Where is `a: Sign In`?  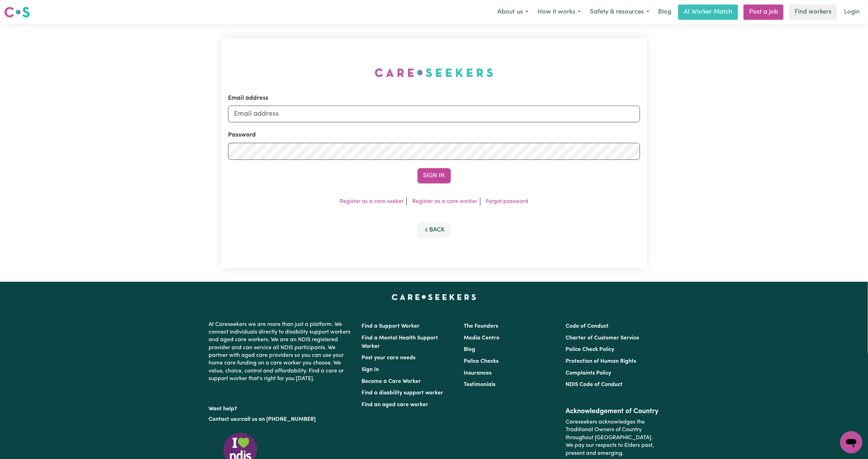
a: Sign In is located at coordinates (371, 369).